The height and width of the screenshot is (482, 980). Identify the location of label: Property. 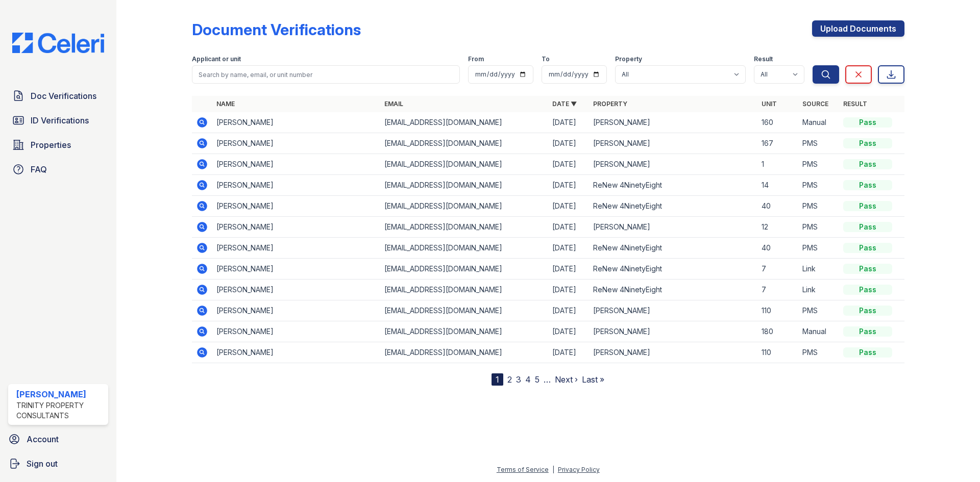
(628, 59).